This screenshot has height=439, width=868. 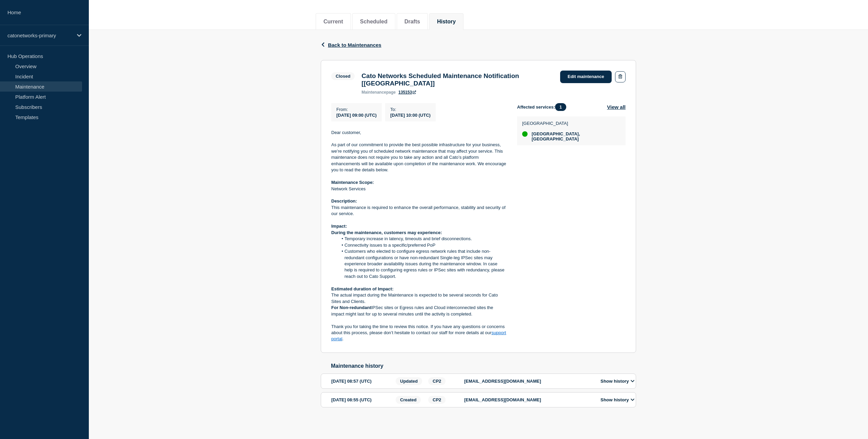 I want to click on button: Back to Maintenances, so click(x=351, y=45).